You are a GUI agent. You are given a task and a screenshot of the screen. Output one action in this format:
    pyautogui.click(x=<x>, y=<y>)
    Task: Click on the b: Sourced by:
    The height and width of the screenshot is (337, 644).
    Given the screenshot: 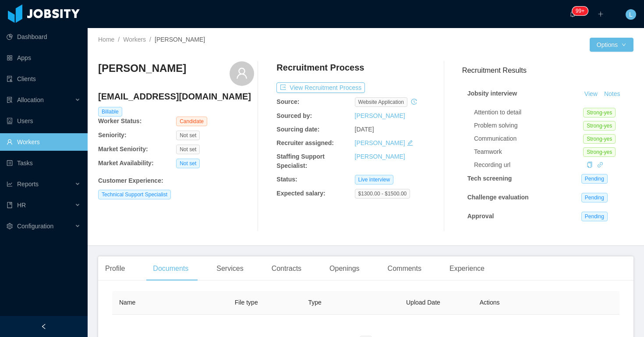 What is the action you would take?
    pyautogui.click(x=294, y=116)
    